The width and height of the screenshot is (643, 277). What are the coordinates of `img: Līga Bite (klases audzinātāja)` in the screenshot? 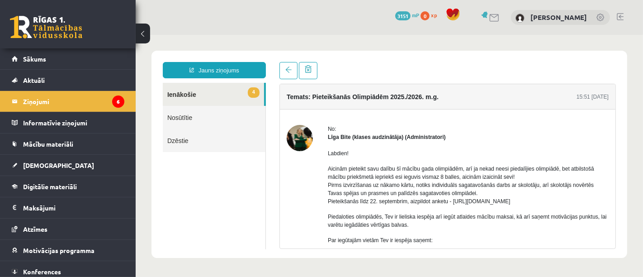 It's located at (164, 103).